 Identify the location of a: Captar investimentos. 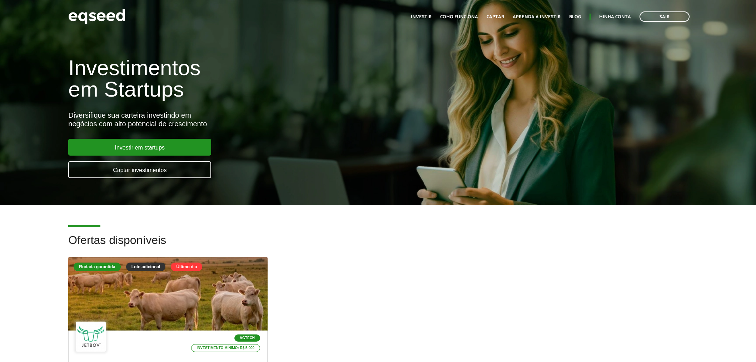
(140, 169).